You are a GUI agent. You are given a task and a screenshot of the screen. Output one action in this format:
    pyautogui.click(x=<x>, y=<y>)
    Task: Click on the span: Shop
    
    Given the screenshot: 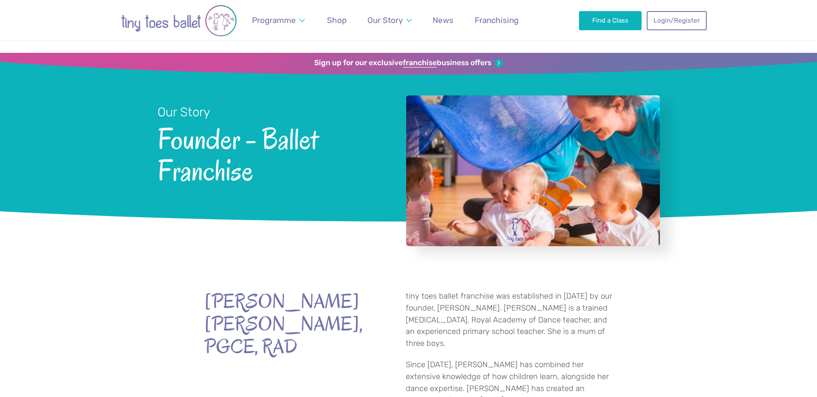 What is the action you would take?
    pyautogui.click(x=337, y=20)
    